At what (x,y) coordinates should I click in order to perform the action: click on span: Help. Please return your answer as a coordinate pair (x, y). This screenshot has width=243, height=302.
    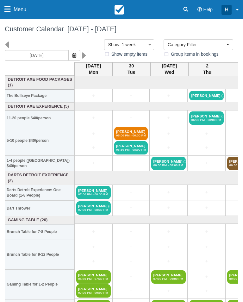
    Looking at the image, I should click on (208, 9).